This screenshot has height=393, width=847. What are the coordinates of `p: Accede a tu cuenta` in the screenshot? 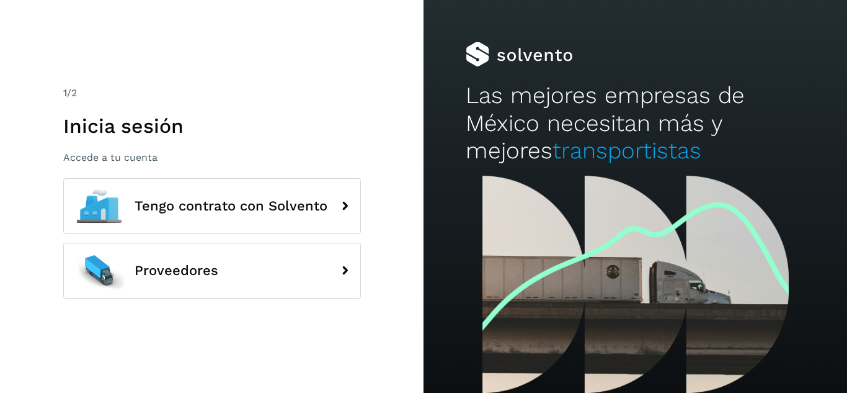 It's located at (212, 157).